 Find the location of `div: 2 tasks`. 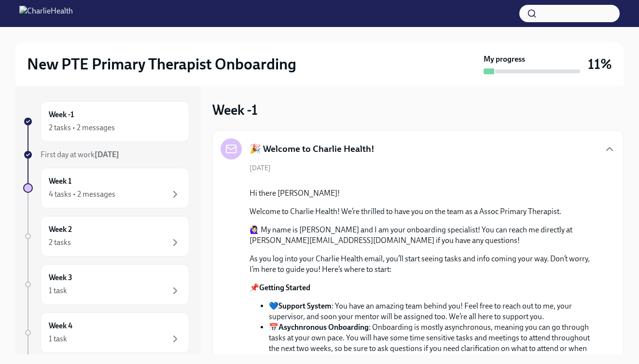

div: 2 tasks is located at coordinates (60, 243).